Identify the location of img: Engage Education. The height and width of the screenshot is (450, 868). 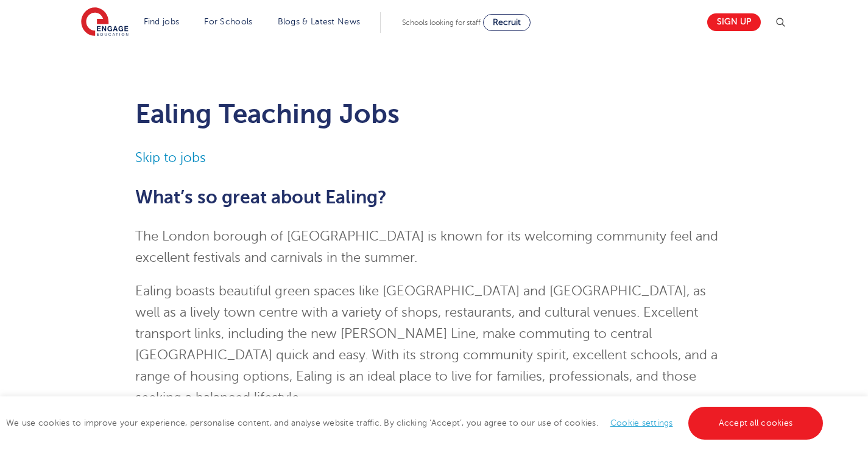
(105, 23).